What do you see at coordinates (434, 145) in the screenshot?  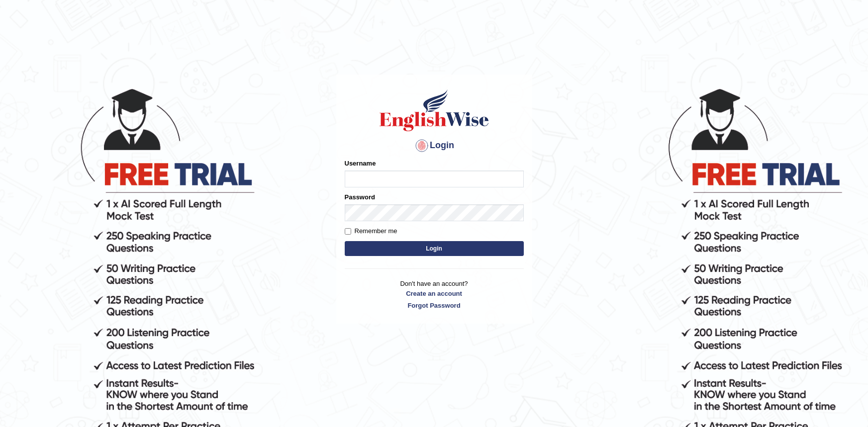 I see `h4: Login` at bounding box center [434, 145].